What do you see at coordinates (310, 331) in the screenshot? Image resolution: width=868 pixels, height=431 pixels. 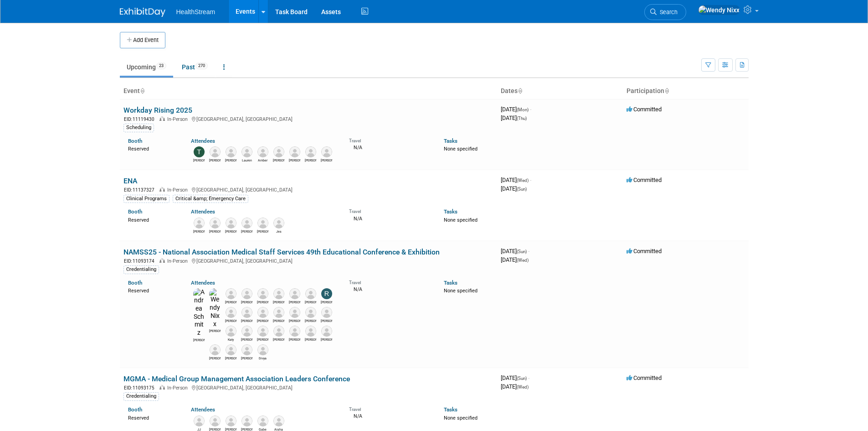 I see `img: Angela Beardsley` at bounding box center [310, 331].